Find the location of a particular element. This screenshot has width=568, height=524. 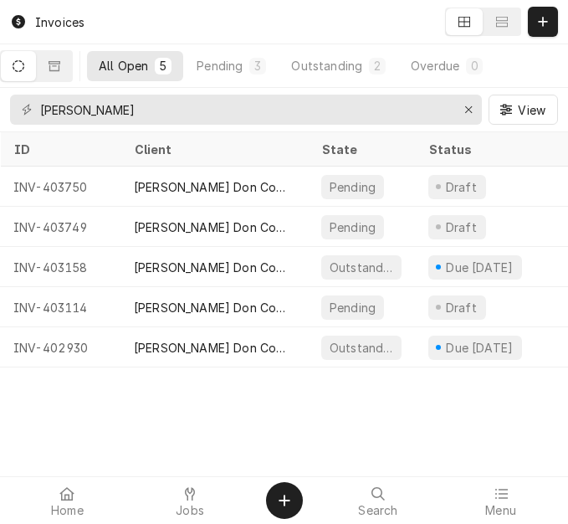

div: 5 is located at coordinates (163, 65).